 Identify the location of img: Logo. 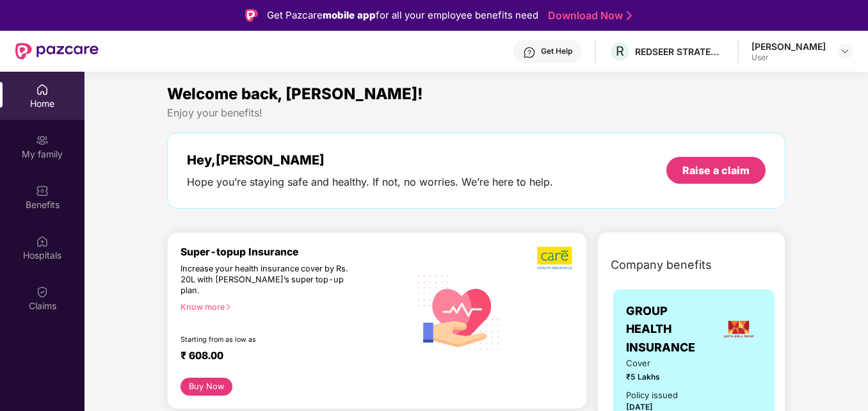
(252, 15).